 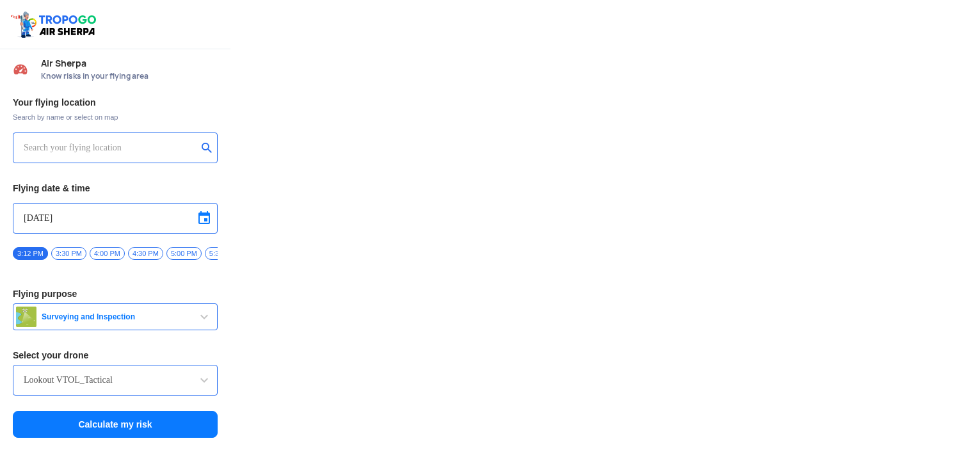 What do you see at coordinates (115, 380) in the screenshot?
I see `input: Search by name or Brand` at bounding box center [115, 380].